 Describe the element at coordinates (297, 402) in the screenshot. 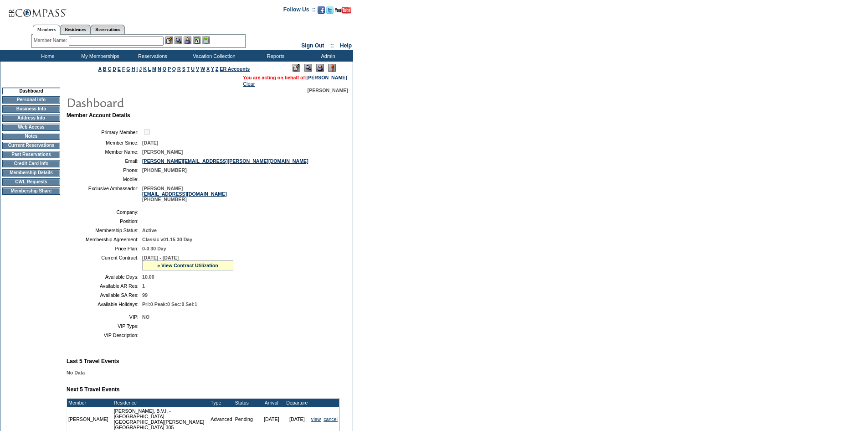

I see `td: Departure` at that location.